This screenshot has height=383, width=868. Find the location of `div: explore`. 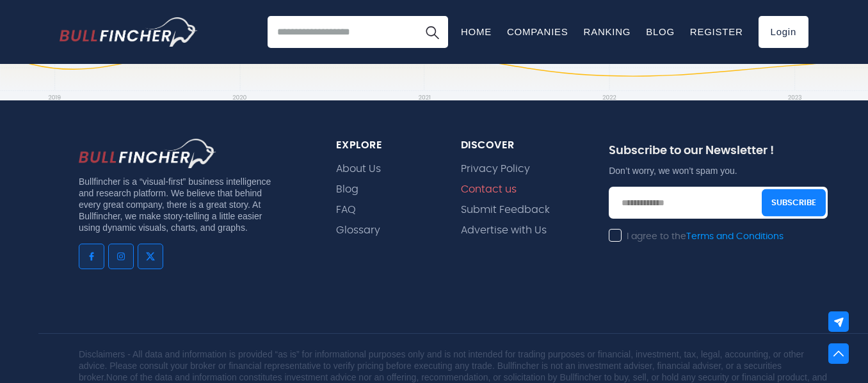

div: explore is located at coordinates (383, 145).